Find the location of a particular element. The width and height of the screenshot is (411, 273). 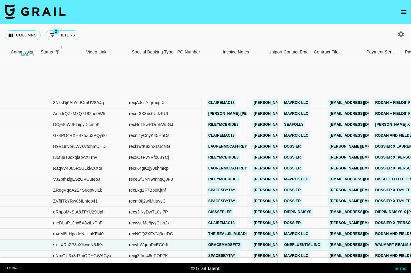

div: recxOsPvYVfo08YCj is located at coordinates (149, 157).